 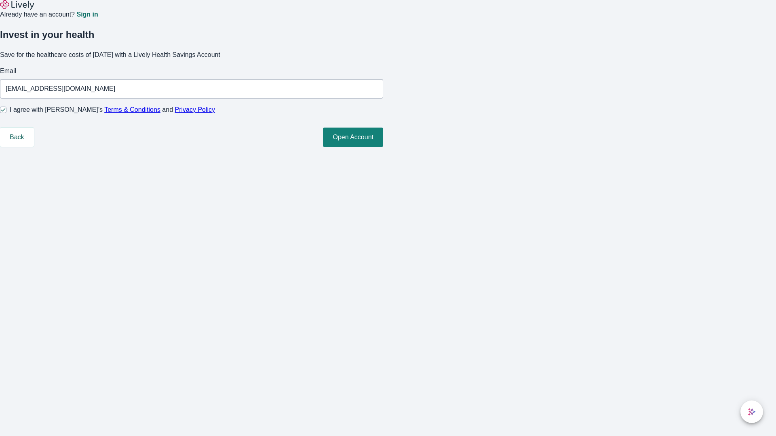 What do you see at coordinates (195, 109) in the screenshot?
I see `a: Privacy Policy` at bounding box center [195, 109].